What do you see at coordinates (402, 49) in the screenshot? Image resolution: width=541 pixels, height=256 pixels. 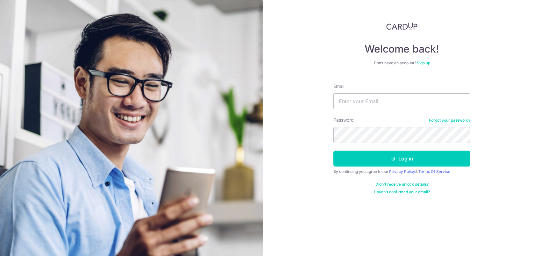 I see `h4: Welcome back!` at bounding box center [402, 49].